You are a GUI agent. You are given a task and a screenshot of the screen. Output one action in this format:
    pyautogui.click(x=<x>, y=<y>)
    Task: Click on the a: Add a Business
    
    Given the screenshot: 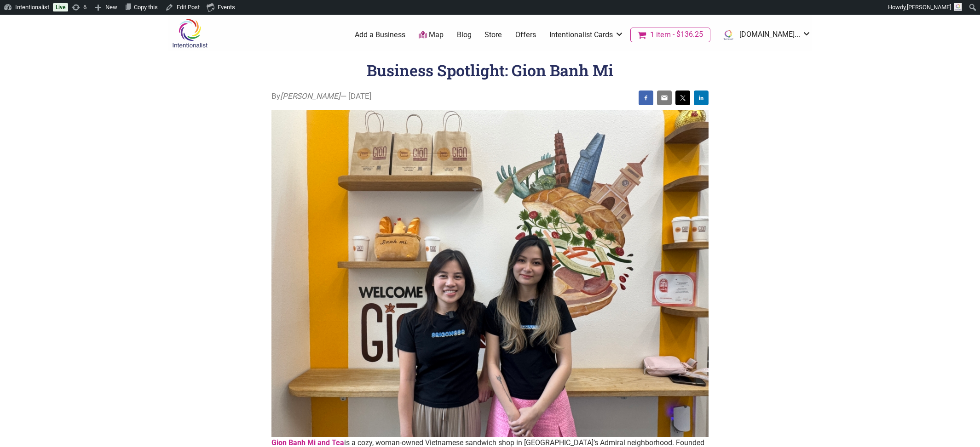 What is the action you would take?
    pyautogui.click(x=380, y=35)
    